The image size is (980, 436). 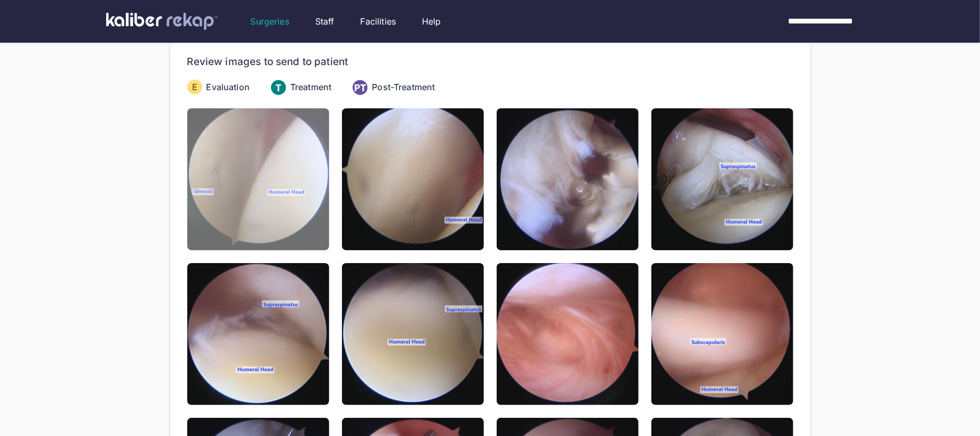 What do you see at coordinates (413, 179) in the screenshot?
I see `img: Still0002.jpg` at bounding box center [413, 179].